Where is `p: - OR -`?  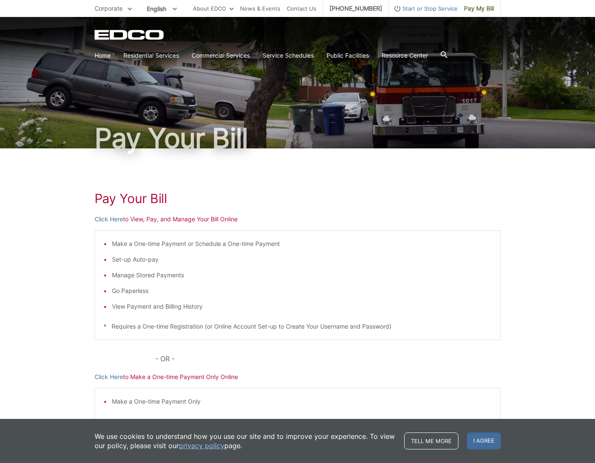
p: - OR - is located at coordinates (328, 359).